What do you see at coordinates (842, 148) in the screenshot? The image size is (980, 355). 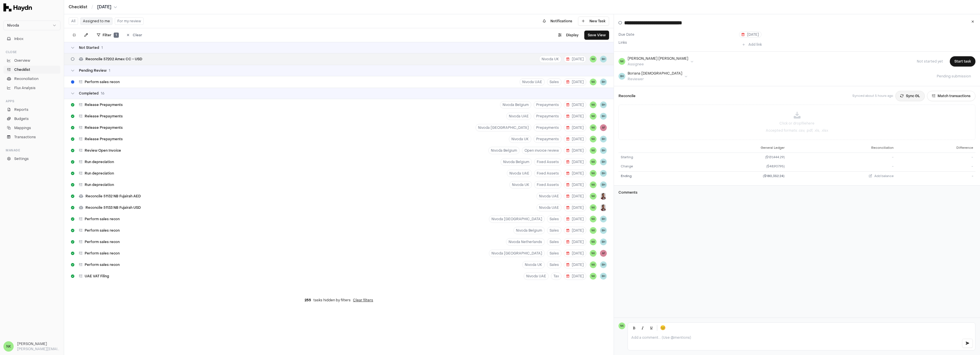 I see `th: Reconciliation` at bounding box center [842, 148].